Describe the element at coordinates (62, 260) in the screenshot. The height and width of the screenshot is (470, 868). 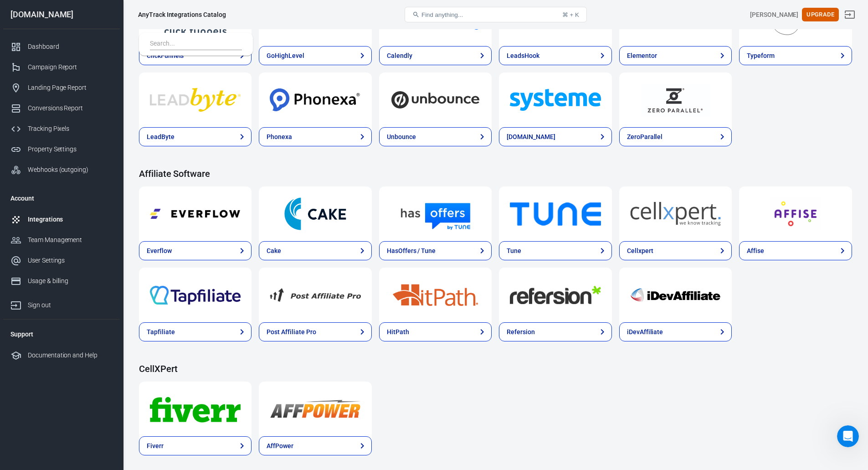
I see `a: User Settings` at that location.